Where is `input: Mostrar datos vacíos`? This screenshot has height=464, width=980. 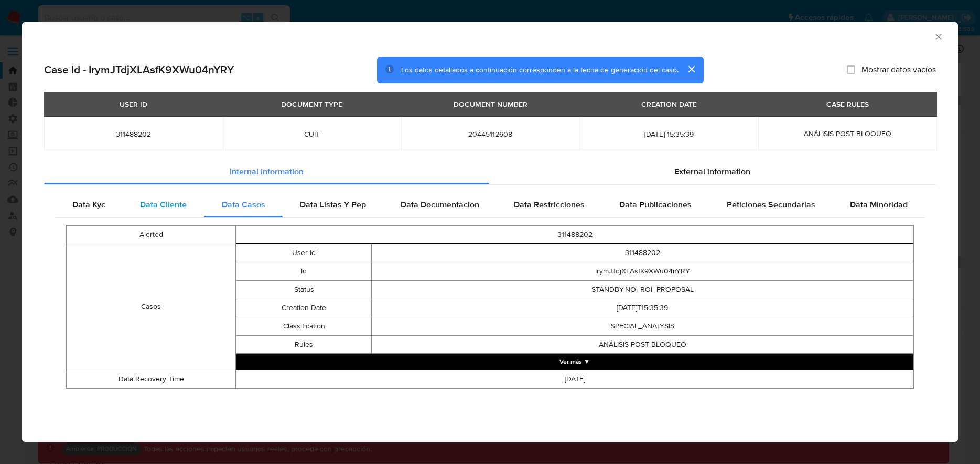 input: Mostrar datos vacíos is located at coordinates (851, 70).